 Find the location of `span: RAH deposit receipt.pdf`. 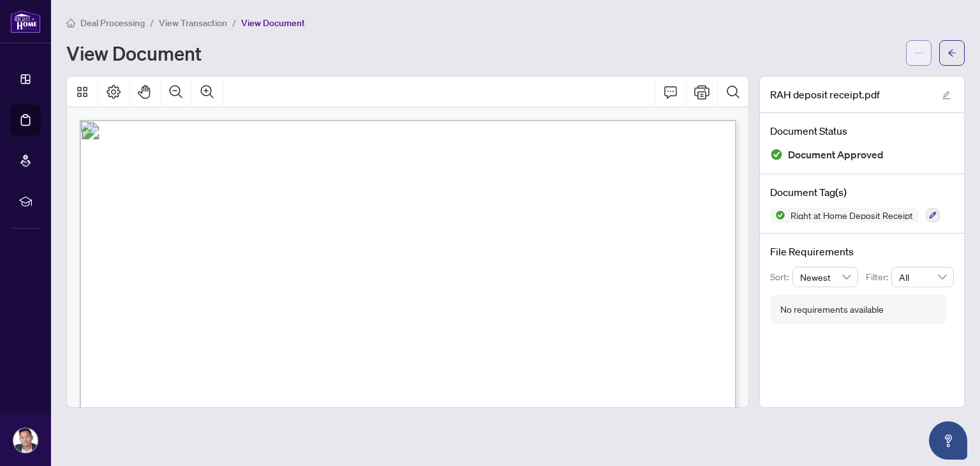

span: RAH deposit receipt.pdf is located at coordinates (825, 95).